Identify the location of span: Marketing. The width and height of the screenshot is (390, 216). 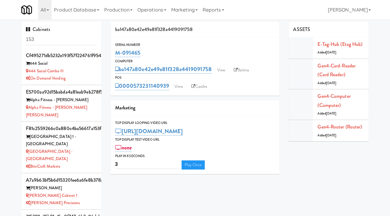
(125, 108).